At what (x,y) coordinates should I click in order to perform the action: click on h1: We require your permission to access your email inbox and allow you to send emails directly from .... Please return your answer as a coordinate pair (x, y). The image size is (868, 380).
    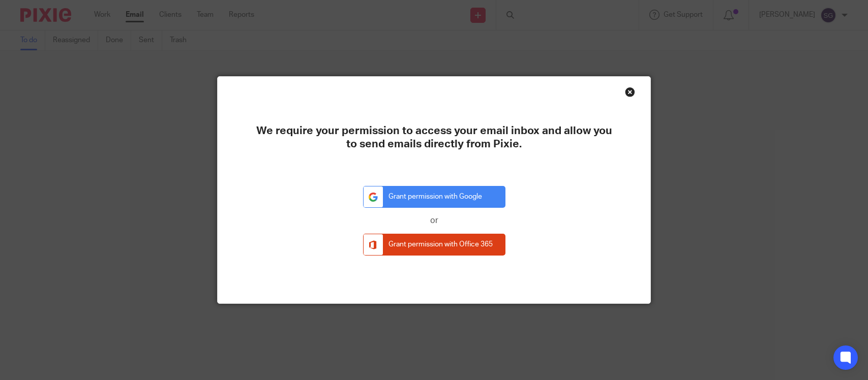
    Looking at the image, I should click on (434, 137).